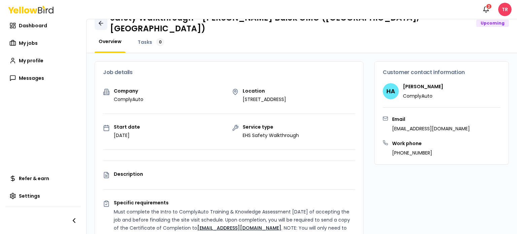 The width and height of the screenshot is (517, 234). What do you see at coordinates (31, 61) in the screenshot?
I see `span: My profile` at bounding box center [31, 61].